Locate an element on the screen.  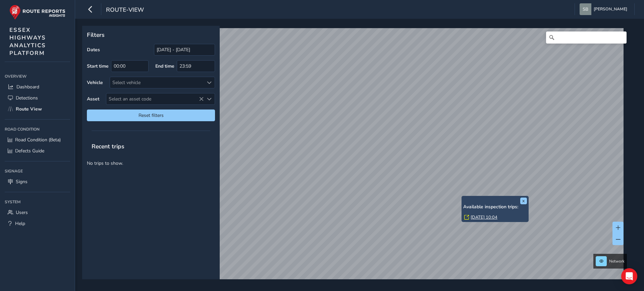
span: Users is located at coordinates (22, 213).